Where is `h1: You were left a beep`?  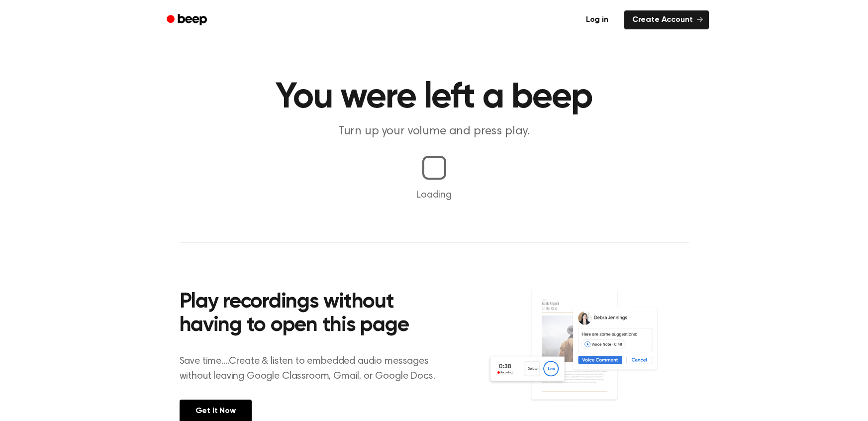
h1: You were left a beep is located at coordinates (434, 97).